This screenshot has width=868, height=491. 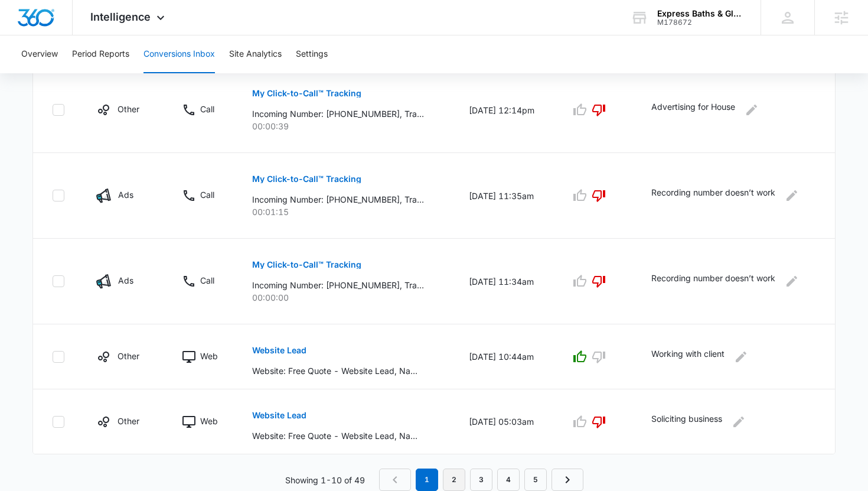 I want to click on a: Page 5, so click(x=536, y=480).